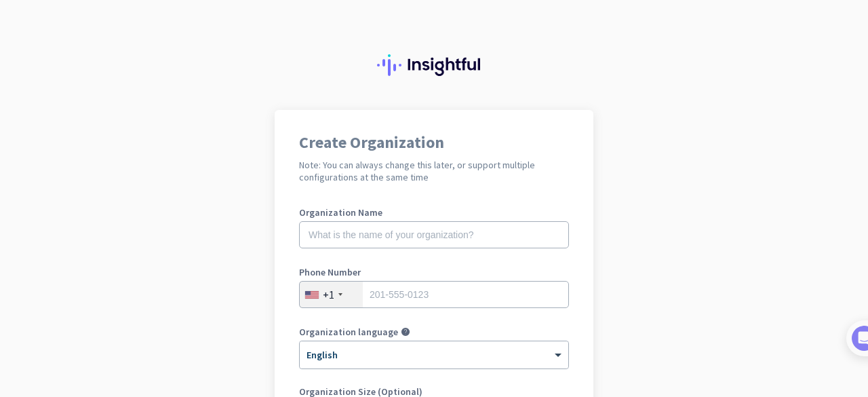 This screenshot has height=397, width=868. What do you see at coordinates (328, 294) in the screenshot?
I see `div: +1` at bounding box center [328, 294].